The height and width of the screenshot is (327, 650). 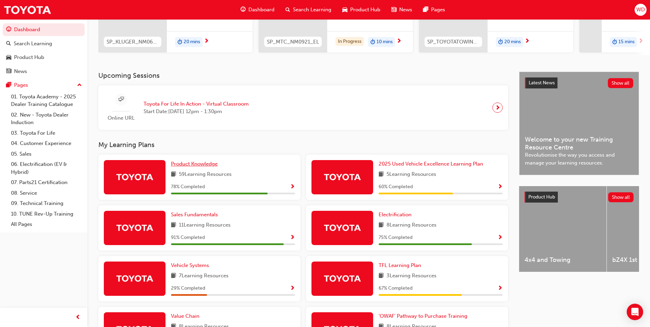 What do you see at coordinates (412, 276) in the screenshot?
I see `span: 3 Learning Resources` at bounding box center [412, 276].